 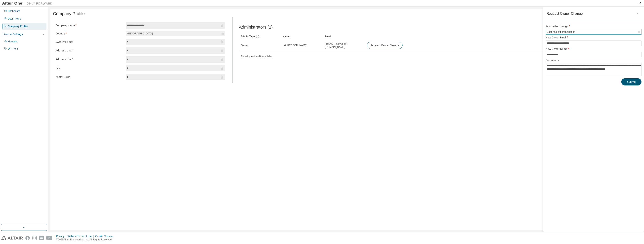 What do you see at coordinates (13, 34) in the screenshot?
I see `div: License Settings` at bounding box center [13, 34].